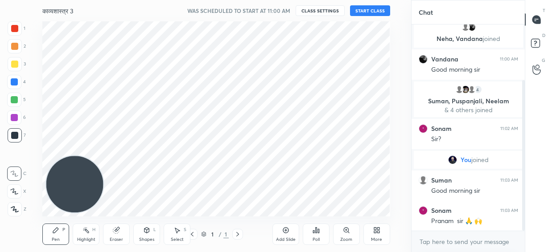  What do you see at coordinates (466, 160) in the screenshot?
I see `span: You` at bounding box center [466, 160].